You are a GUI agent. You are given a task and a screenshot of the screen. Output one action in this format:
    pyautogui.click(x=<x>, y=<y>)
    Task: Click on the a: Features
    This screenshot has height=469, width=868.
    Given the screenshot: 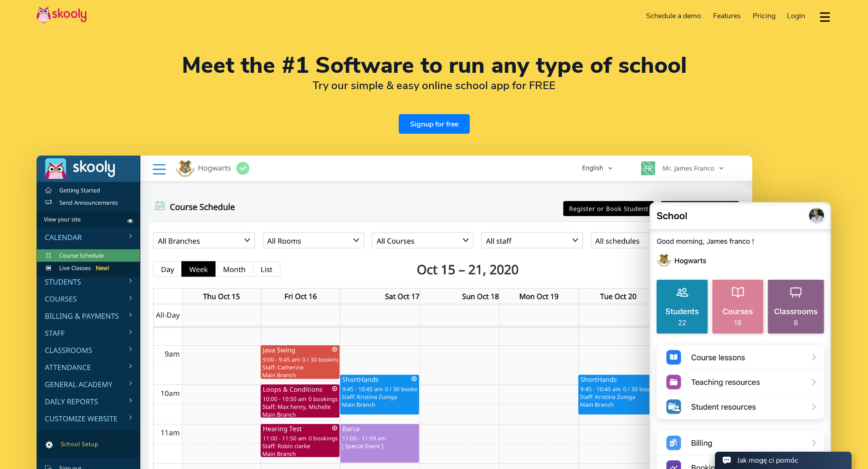 What is the action you would take?
    pyautogui.click(x=726, y=16)
    